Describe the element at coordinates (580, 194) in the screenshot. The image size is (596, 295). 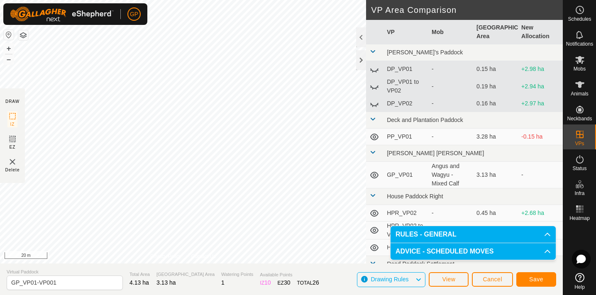
I see `span: Infra` at that location.